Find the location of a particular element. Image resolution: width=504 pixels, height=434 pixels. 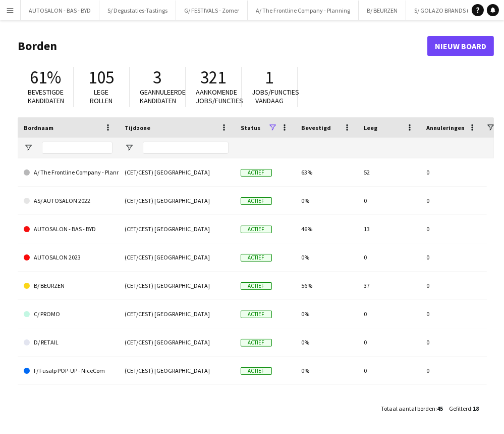

a: F/ Fusalp POP-UP - NiceCom is located at coordinates (68, 371).